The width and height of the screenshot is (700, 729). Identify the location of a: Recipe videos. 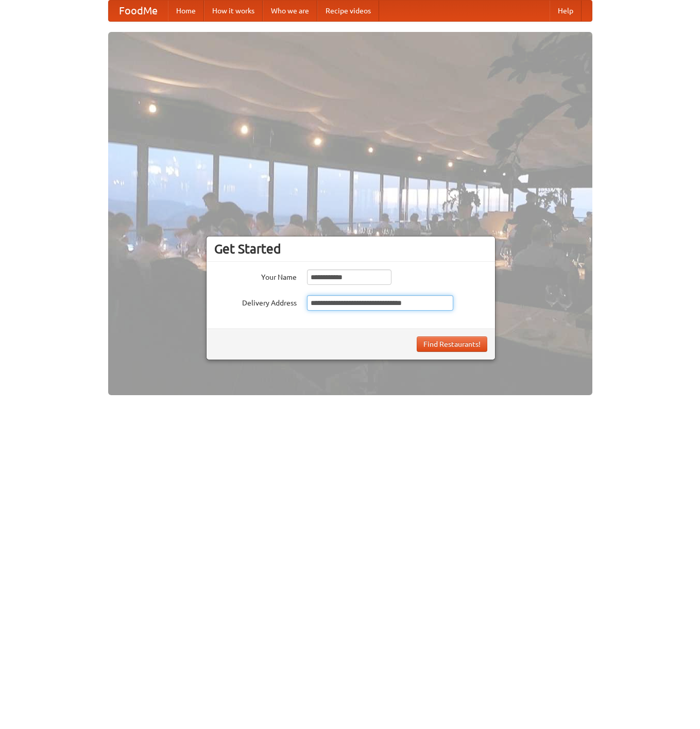
(348, 11).